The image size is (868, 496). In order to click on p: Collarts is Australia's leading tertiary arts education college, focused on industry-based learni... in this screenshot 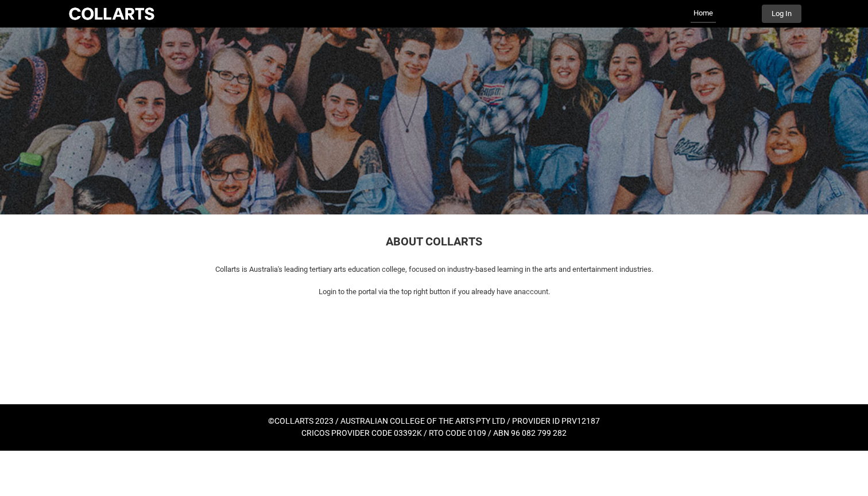, I will do `click(434, 270)`.